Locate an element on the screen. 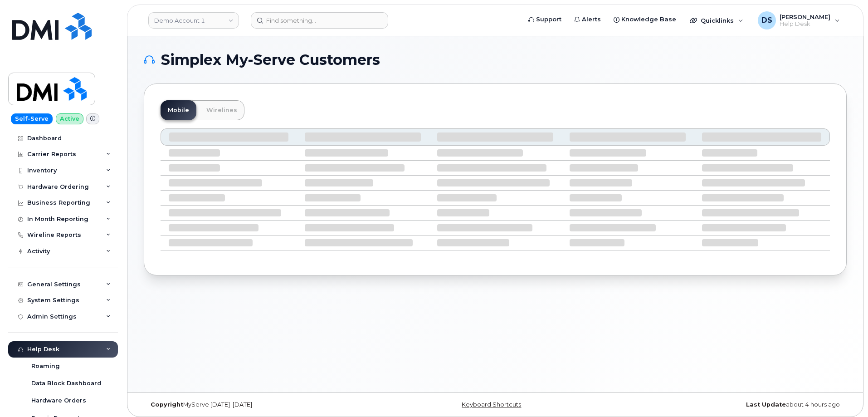 This screenshot has height=417, width=868. div: about 4 hours ago is located at coordinates (729, 404).